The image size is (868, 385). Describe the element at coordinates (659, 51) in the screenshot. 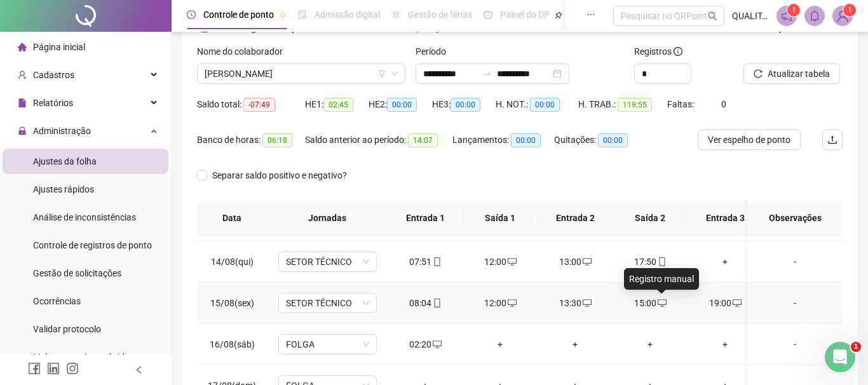

I see `span: Registros` at that location.